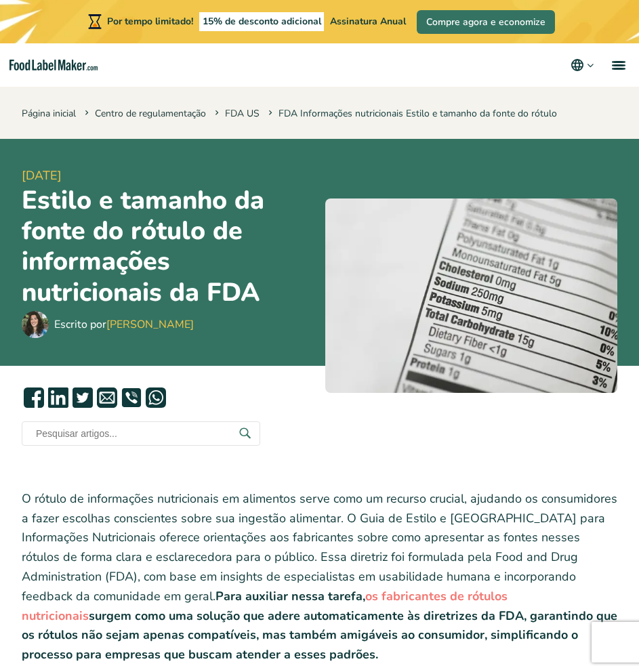  What do you see at coordinates (264, 605) in the screenshot?
I see `font: os fabricantes de rótulos nutricionais` at bounding box center [264, 605].